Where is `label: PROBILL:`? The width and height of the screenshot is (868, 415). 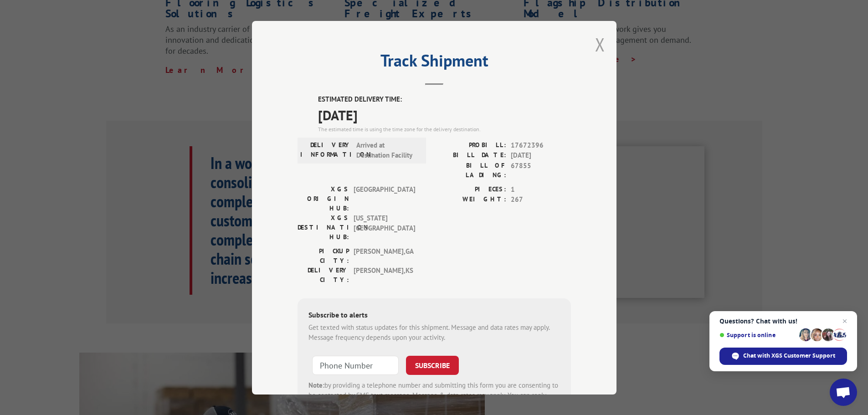 label: PROBILL: is located at coordinates (470, 145).